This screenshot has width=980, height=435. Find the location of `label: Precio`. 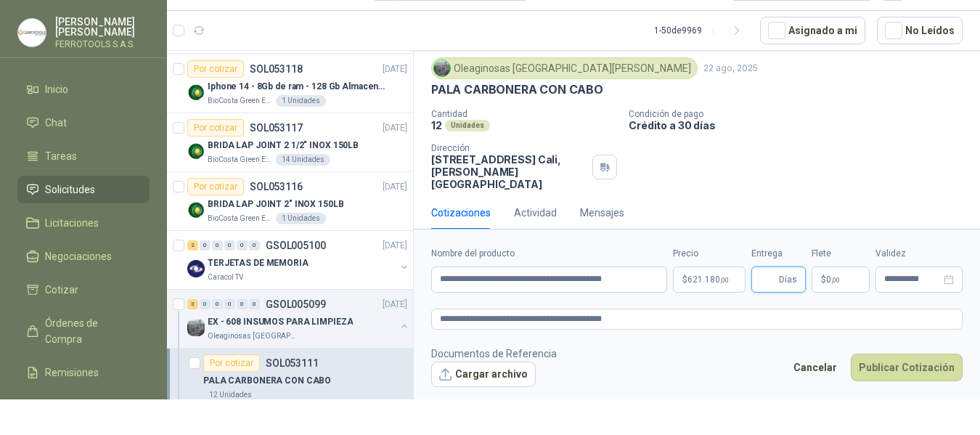

label: Precio is located at coordinates (710, 253).